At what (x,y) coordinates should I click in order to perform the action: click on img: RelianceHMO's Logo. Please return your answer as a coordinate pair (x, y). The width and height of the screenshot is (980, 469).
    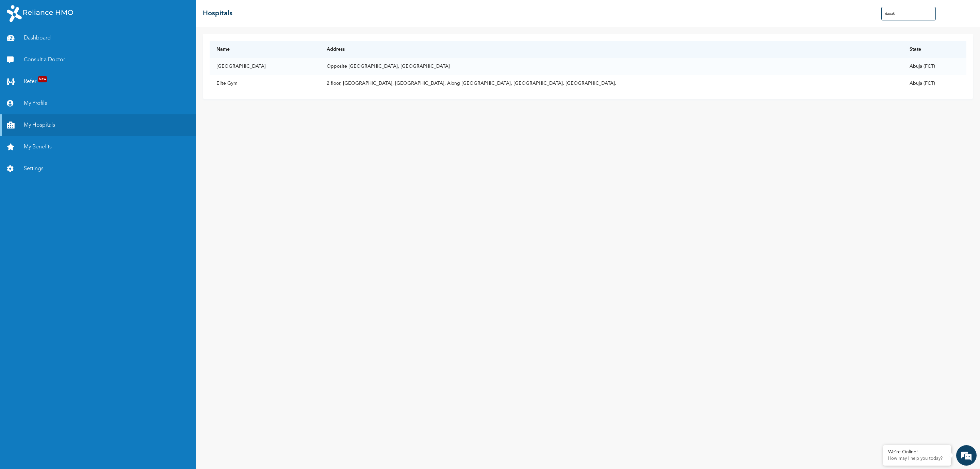
    Looking at the image, I should click on (40, 14).